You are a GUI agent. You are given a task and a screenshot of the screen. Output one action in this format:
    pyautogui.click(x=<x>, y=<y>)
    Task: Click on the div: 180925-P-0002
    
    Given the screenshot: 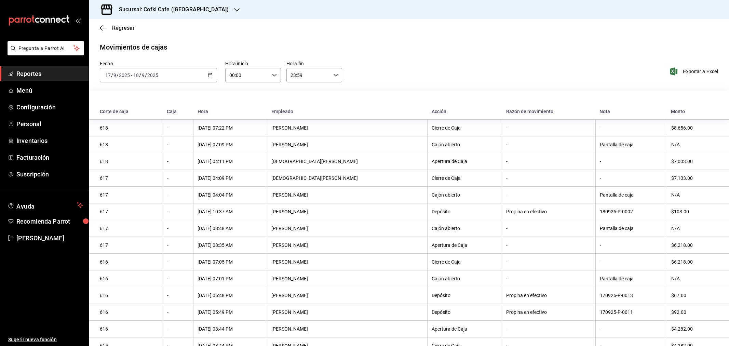 What is the action you would take?
    pyautogui.click(x=632, y=212)
    